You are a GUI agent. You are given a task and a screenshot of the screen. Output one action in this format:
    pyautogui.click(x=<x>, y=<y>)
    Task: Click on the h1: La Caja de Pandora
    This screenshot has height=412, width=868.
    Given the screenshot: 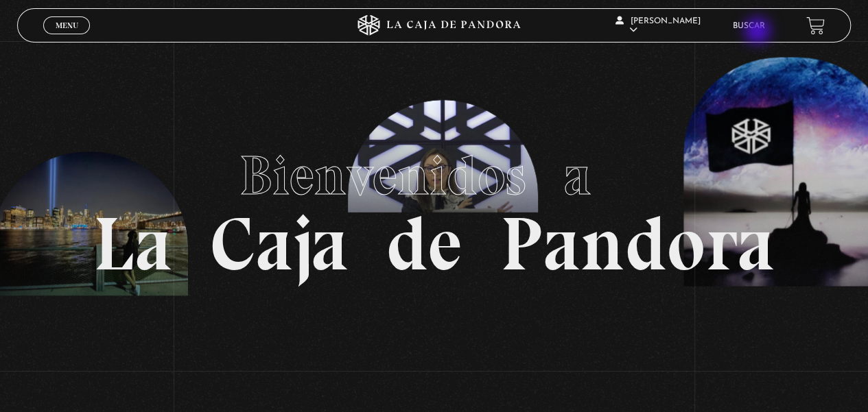 What is the action you would take?
    pyautogui.click(x=433, y=206)
    